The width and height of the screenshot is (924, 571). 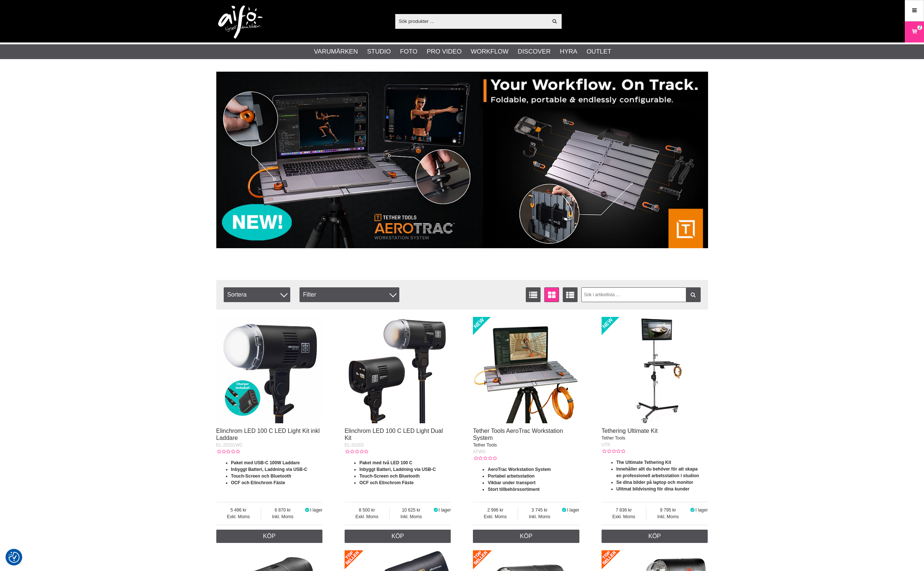 I want to click on a: 2, so click(x=914, y=31).